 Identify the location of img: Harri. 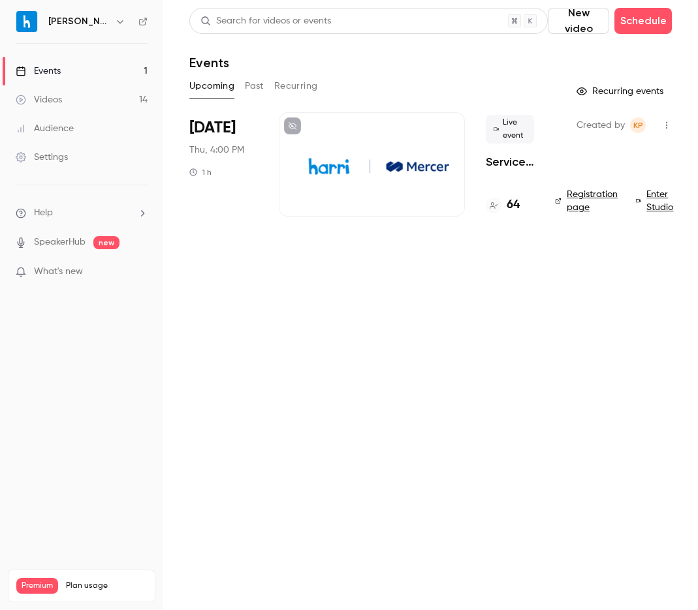
(27, 22).